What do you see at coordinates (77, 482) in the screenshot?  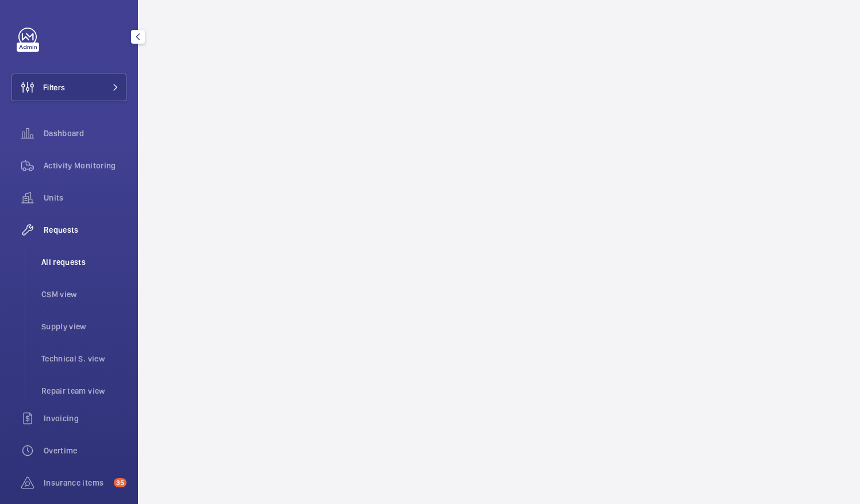 I see `span: Insurance items` at bounding box center [77, 482].